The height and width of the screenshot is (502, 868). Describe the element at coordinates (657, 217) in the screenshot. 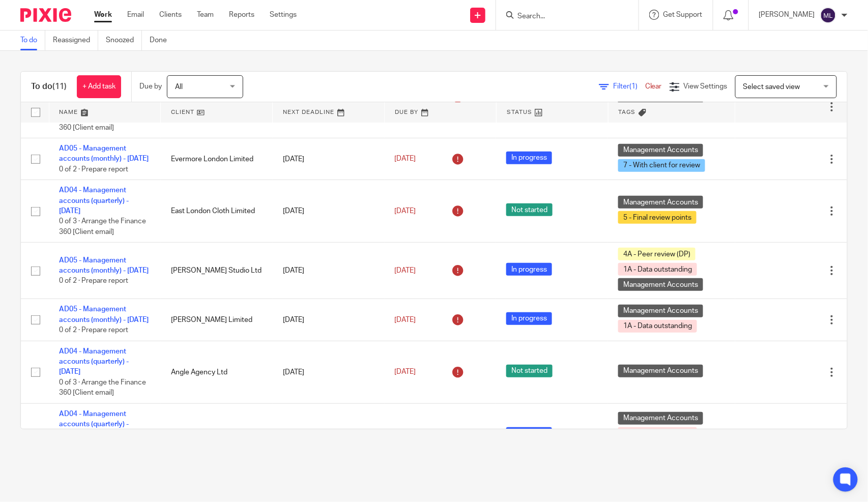

I see `span: 5 - Final review points` at that location.